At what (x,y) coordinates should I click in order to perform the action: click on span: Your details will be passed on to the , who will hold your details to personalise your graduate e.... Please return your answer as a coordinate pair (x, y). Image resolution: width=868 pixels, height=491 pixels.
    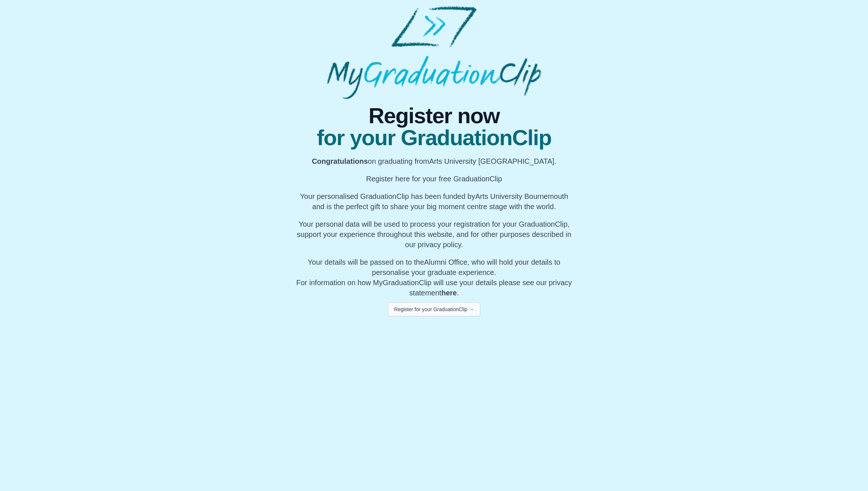
    Looking at the image, I should click on (434, 267).